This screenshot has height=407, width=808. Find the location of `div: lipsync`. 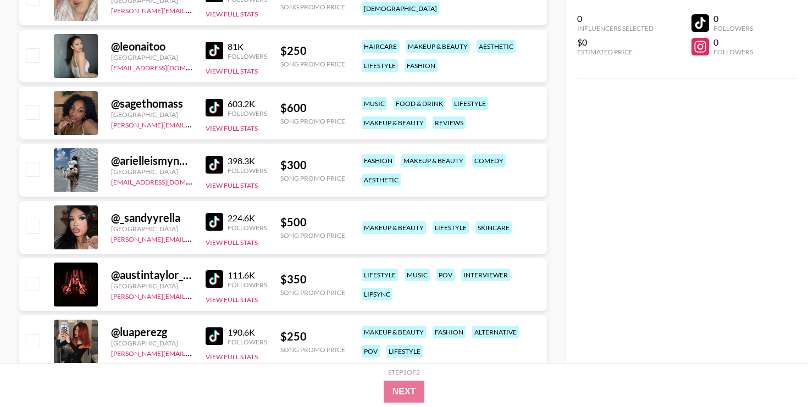

div: lipsync is located at coordinates (377, 294).